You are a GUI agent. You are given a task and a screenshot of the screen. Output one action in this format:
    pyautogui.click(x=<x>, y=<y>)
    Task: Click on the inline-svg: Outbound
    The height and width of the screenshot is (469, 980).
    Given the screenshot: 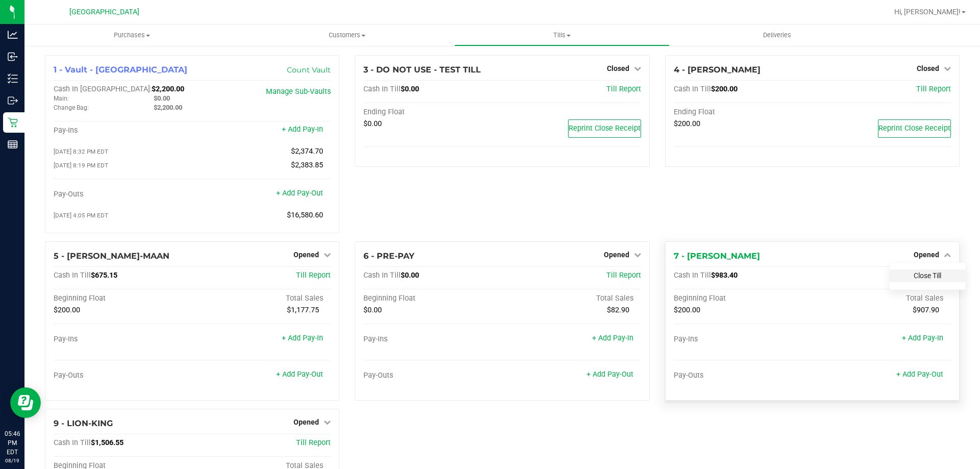 What is the action you would take?
    pyautogui.click(x=13, y=100)
    